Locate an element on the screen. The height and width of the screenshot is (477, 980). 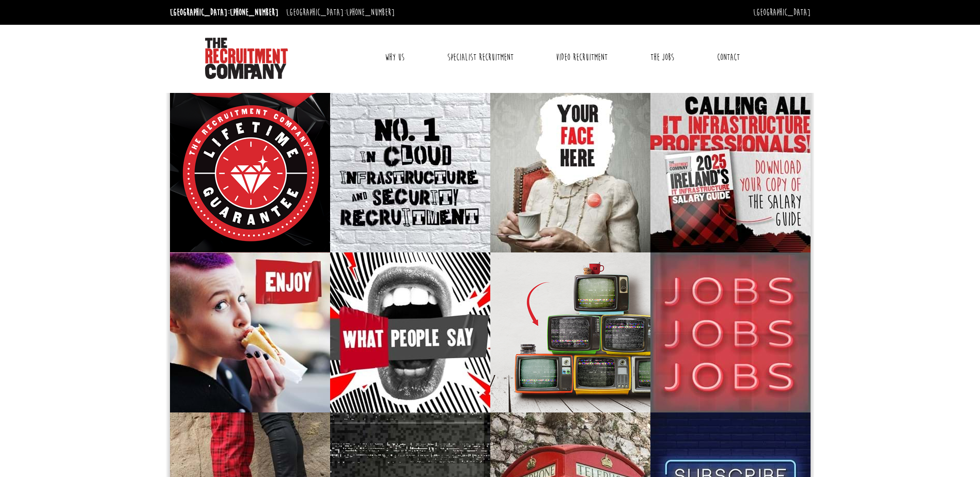
a: Contact is located at coordinates (728, 57).